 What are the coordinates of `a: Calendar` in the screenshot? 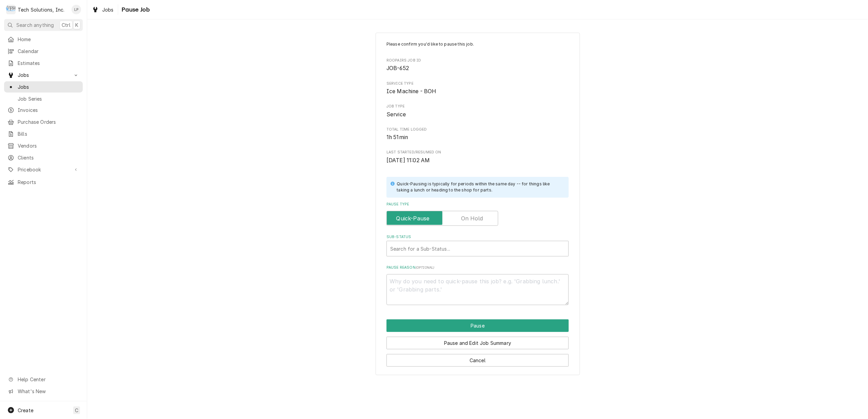 It's located at (44, 51).